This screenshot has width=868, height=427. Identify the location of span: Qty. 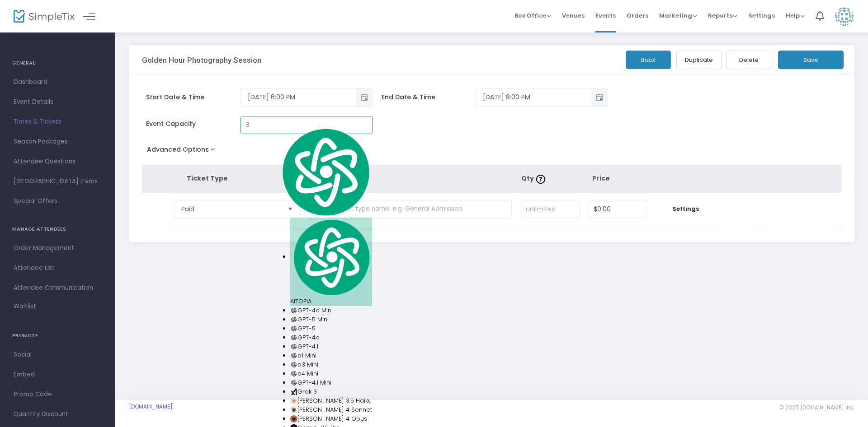
(534, 179).